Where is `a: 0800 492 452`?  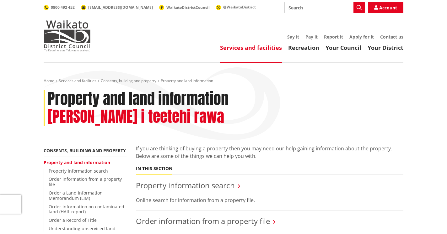 a: 0800 492 452 is located at coordinates (59, 7).